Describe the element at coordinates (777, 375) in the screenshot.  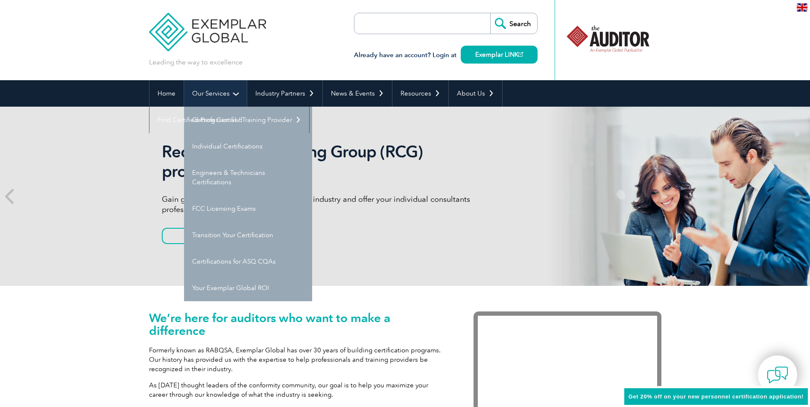
I see `img: contact-chat.png` at that location.